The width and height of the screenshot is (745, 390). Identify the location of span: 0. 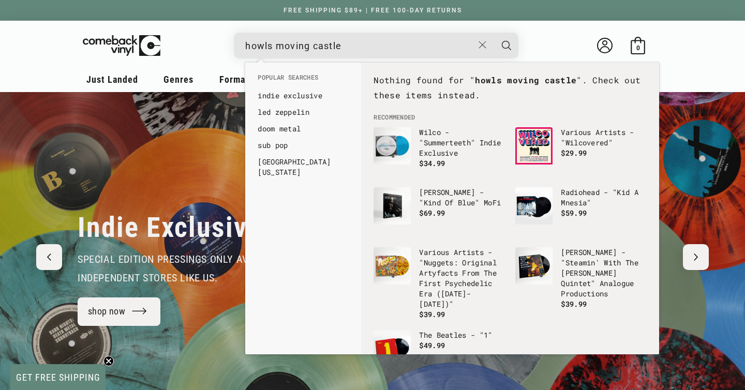
(638, 48).